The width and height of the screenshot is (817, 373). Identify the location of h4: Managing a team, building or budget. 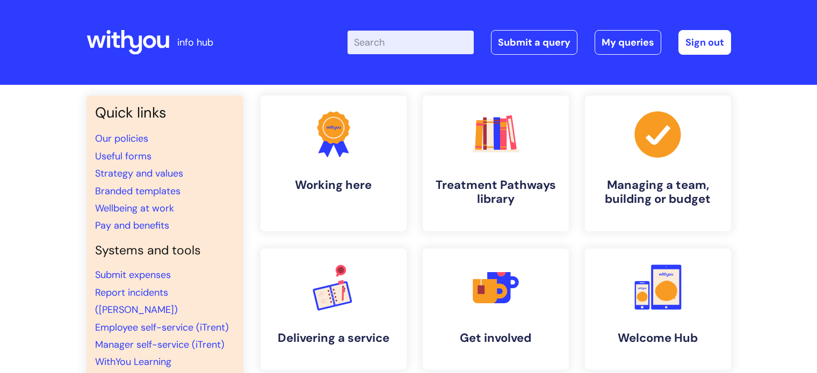
(658, 192).